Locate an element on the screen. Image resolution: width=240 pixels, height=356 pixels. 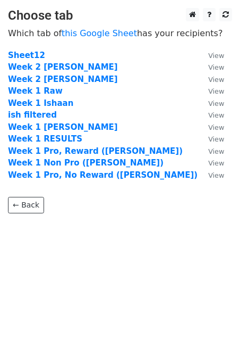
a: this Google Sheet is located at coordinates (99, 33).